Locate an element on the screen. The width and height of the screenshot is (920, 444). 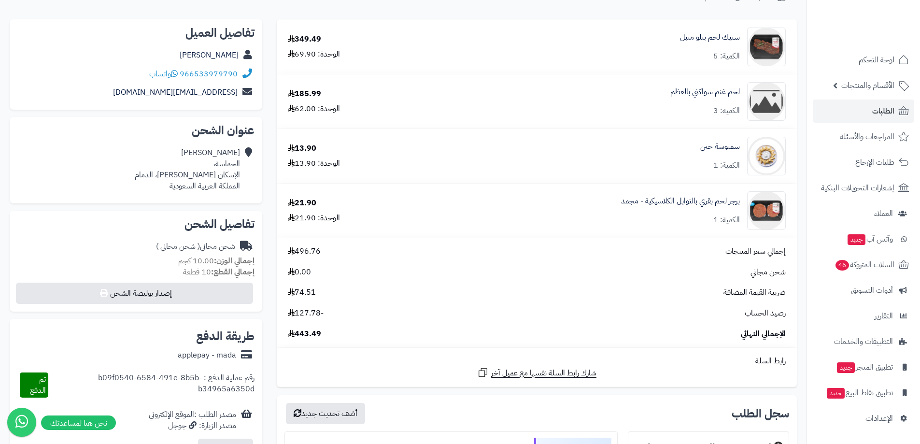
a: لحم غنم سواكني بالعظم is located at coordinates (705, 92).